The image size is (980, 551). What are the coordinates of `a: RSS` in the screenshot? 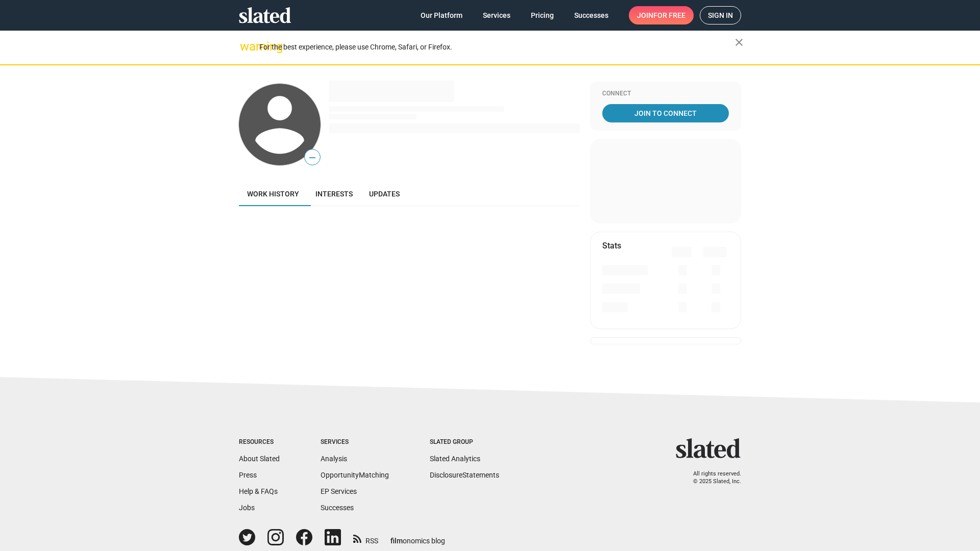 It's located at (365, 538).